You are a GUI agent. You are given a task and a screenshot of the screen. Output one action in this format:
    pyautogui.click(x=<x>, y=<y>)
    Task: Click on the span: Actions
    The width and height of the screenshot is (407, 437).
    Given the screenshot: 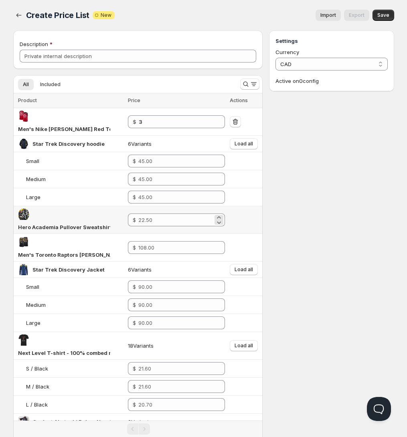 What is the action you would take?
    pyautogui.click(x=239, y=100)
    